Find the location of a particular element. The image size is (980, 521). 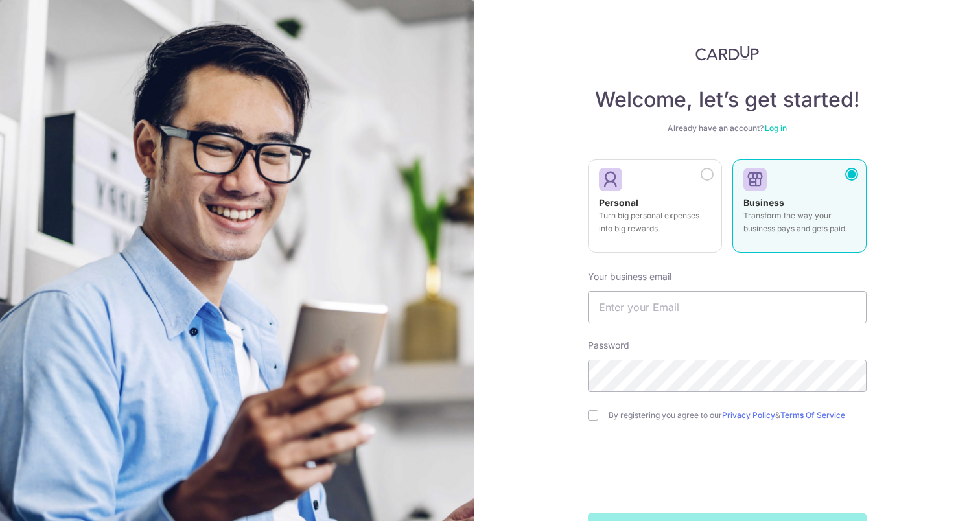

label: Password is located at coordinates (609, 345).